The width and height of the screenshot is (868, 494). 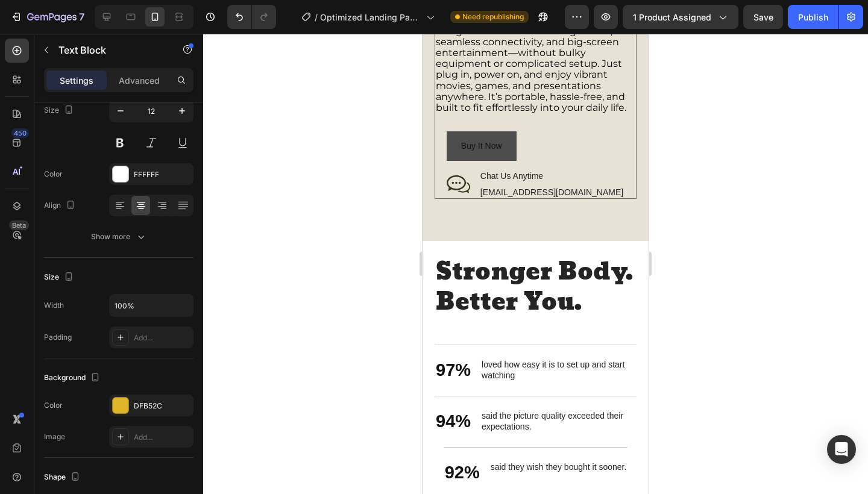 I want to click on span: Optimized Landing Page Template, so click(x=371, y=17).